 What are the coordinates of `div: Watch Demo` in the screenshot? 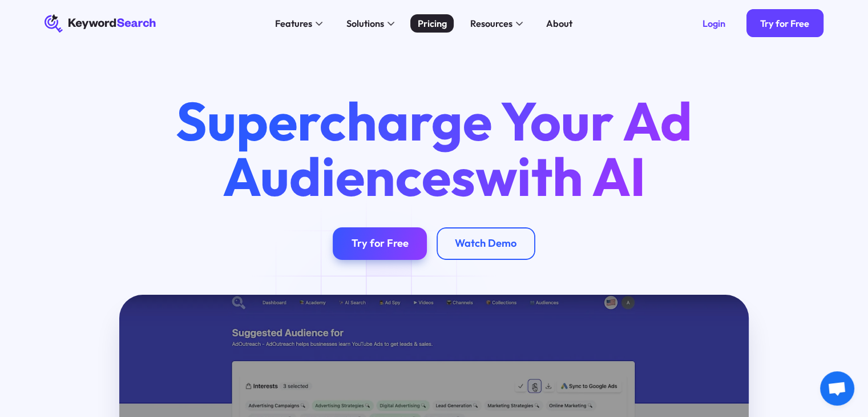 It's located at (486, 244).